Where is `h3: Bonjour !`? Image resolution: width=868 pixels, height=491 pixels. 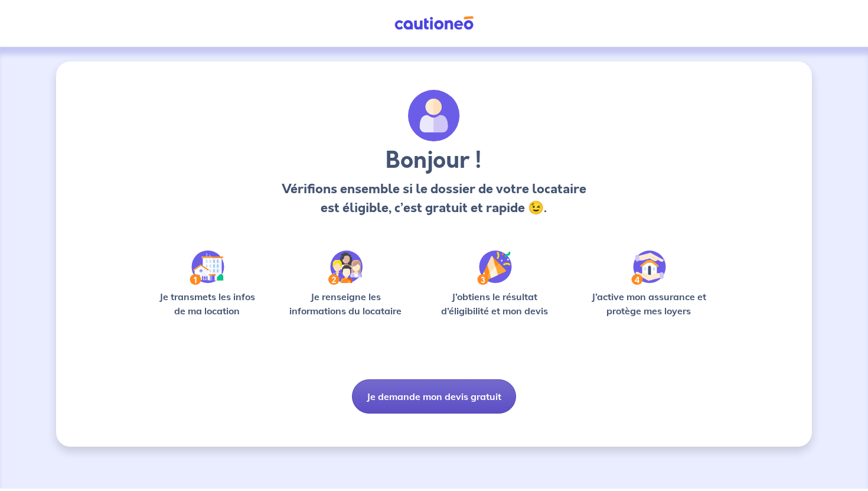 h3: Bonjour ! is located at coordinates (433, 161).